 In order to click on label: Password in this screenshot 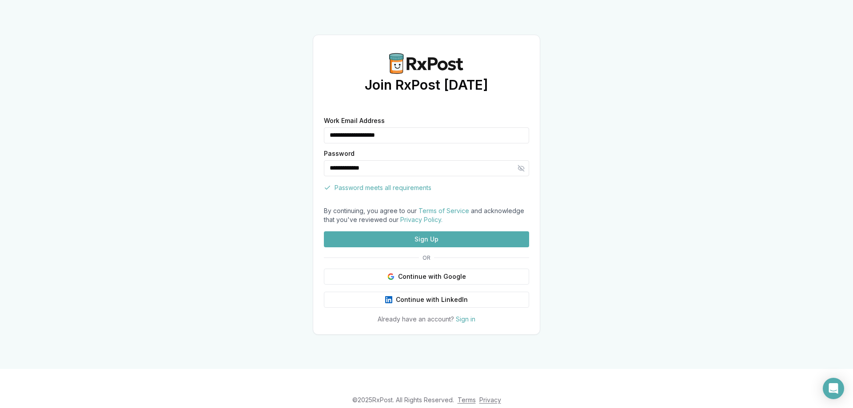, I will do `click(427, 154)`.